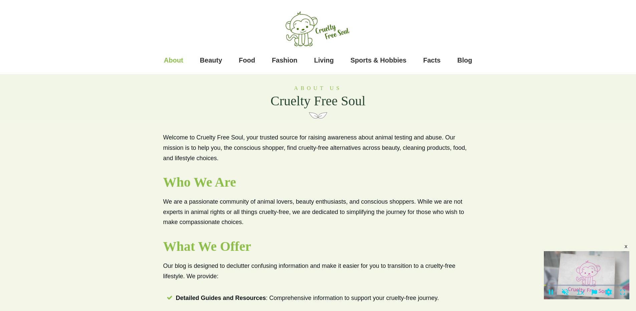  Describe the element at coordinates (221, 298) in the screenshot. I see `strong: Detailed Guides and Resources` at that location.